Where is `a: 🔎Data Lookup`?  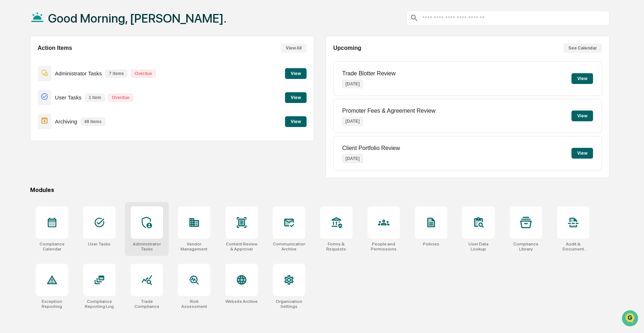 a: 🔎Data Lookup is located at coordinates (26, 108).